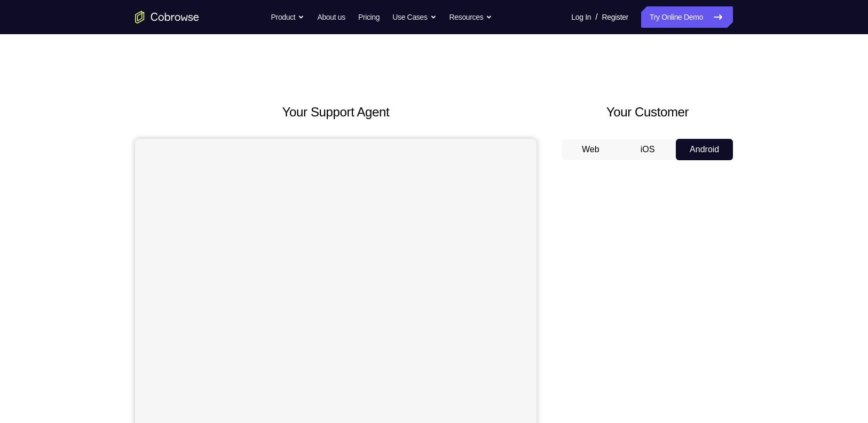  What do you see at coordinates (647, 112) in the screenshot?
I see `h2: Your Customer` at bounding box center [647, 112].